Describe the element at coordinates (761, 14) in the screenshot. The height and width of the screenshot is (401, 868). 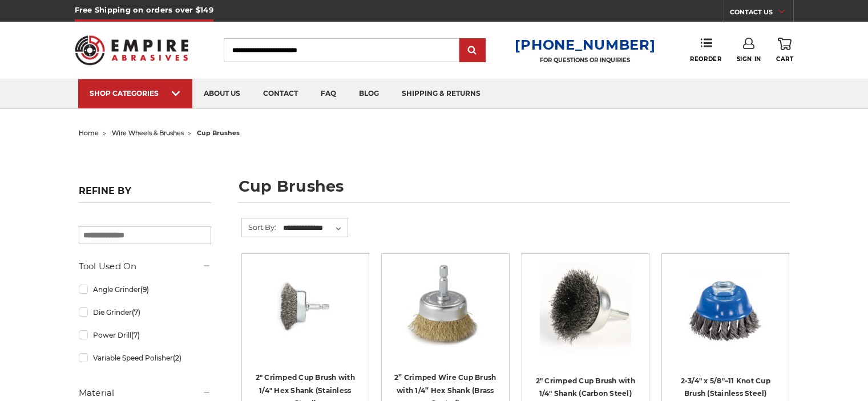
I see `a: CONTACT US` at that location.